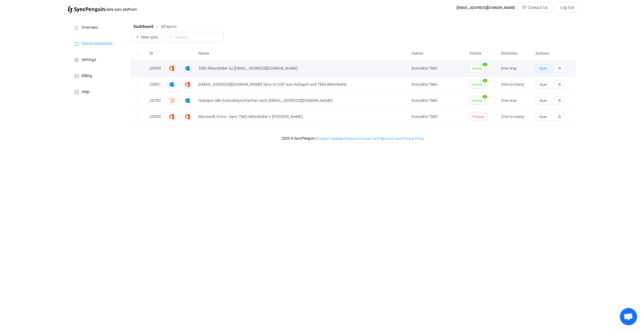 The height and width of the screenshot is (331, 644). Describe the element at coordinates (155, 53) in the screenshot. I see `div: ID` at that location.